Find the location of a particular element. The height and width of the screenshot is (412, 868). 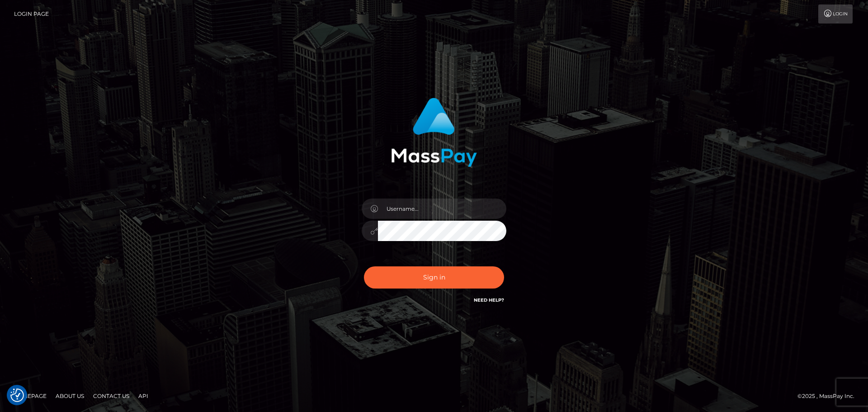

img: Revisit consent button is located at coordinates (17, 395).